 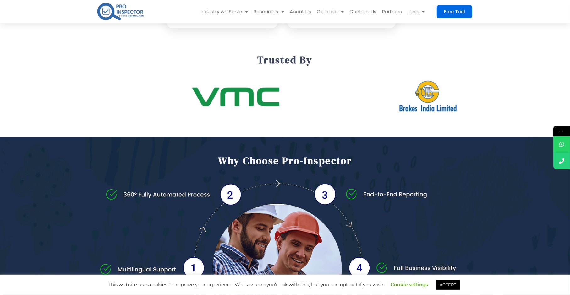 I want to click on a: Free Trial, so click(x=454, y=12).